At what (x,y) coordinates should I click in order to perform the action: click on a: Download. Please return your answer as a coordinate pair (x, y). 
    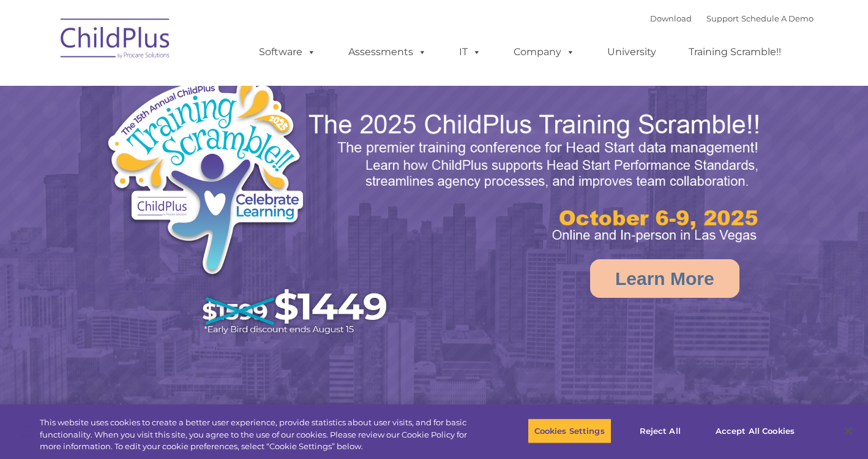
    Looking at the image, I should click on (671, 19).